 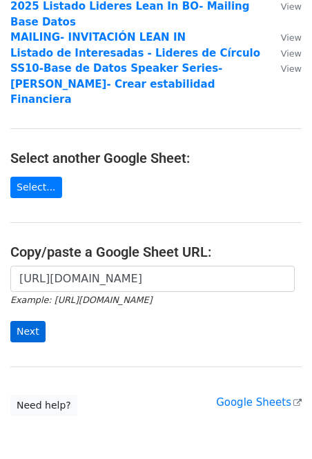 I want to click on a: Listado de Interesadas - Lideres de Círculo, so click(x=135, y=53).